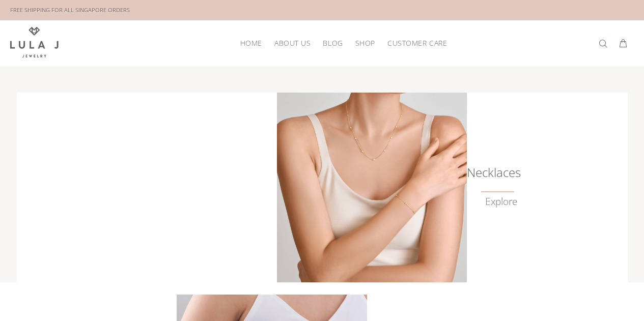 The height and width of the screenshot is (321, 644). I want to click on h6: Necklaces, so click(492, 173).